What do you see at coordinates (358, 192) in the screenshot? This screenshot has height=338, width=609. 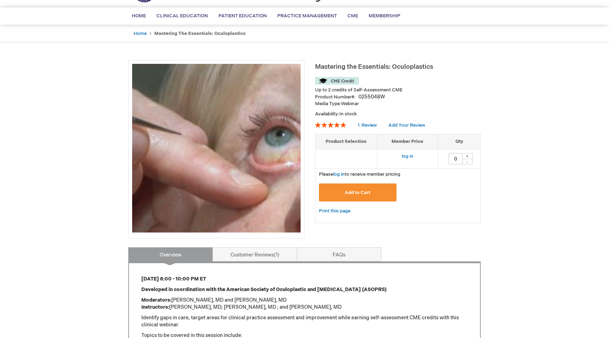 I see `button: Add to Cart` at bounding box center [358, 192].